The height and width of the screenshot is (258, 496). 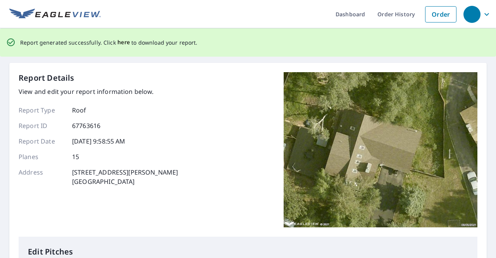 I want to click on span: here, so click(x=124, y=42).